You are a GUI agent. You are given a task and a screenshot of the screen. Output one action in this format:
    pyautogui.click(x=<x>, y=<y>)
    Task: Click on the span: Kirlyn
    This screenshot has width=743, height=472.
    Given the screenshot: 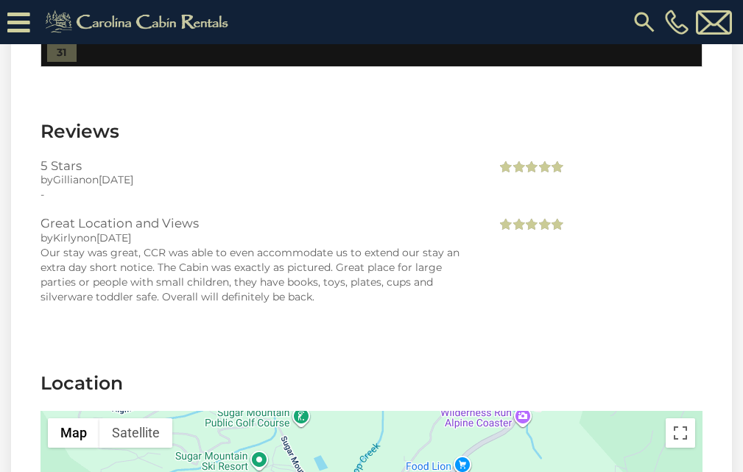 What is the action you would take?
    pyautogui.click(x=68, y=238)
    